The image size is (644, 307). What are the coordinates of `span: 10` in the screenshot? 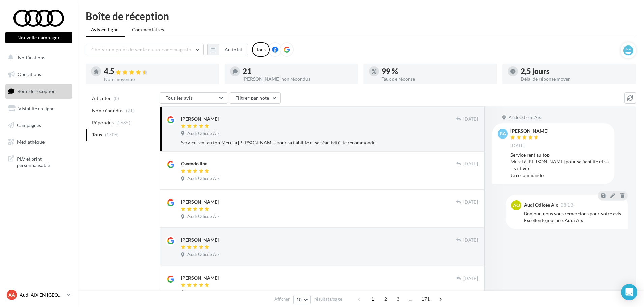 It's located at (299, 299).